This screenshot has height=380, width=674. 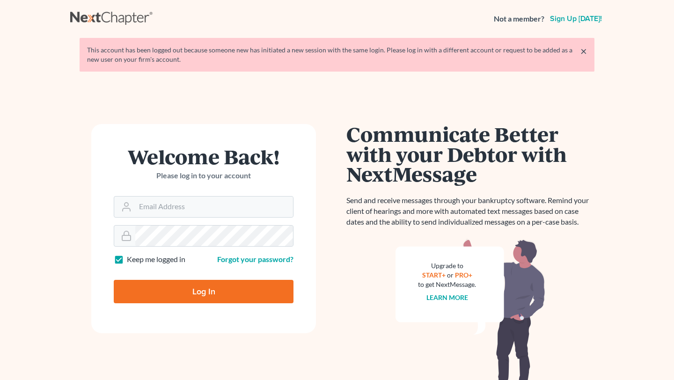 I want to click on label: Keep me logged in, so click(x=156, y=259).